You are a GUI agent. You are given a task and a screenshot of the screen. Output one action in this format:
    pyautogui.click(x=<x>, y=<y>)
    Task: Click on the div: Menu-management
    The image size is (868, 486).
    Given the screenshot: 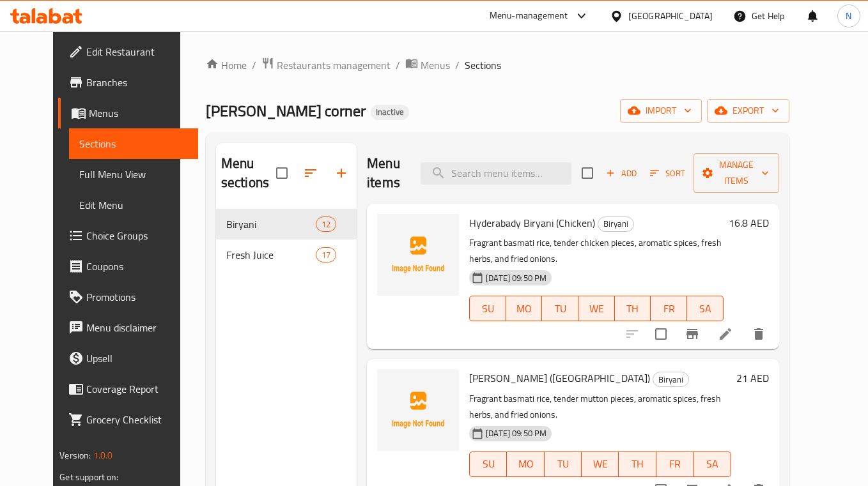 What is the action you would take?
    pyautogui.click(x=528, y=16)
    